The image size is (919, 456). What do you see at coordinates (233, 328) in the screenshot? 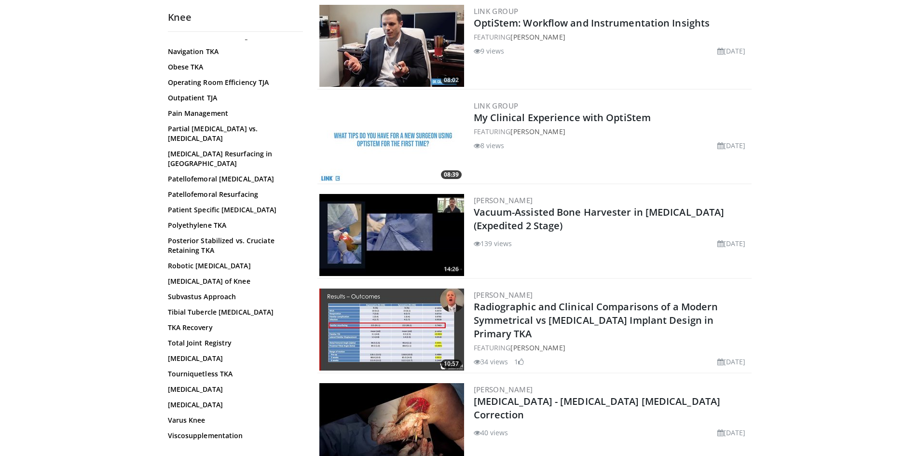
I see `a: TKA Recovery` at bounding box center [233, 328].